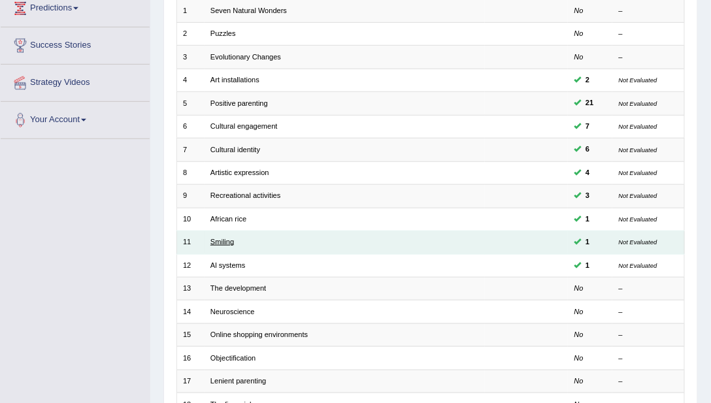 This screenshot has height=403, width=711. What do you see at coordinates (190, 57) in the screenshot?
I see `td: 3` at bounding box center [190, 57].